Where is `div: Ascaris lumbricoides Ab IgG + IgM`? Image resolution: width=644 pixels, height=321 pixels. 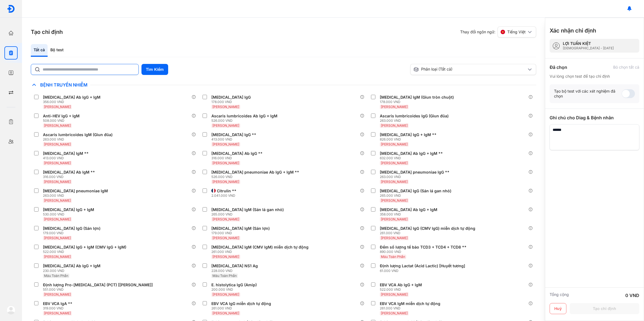 div: Ascaris lumbricoides Ab IgG + IgM is located at coordinates (244, 116).